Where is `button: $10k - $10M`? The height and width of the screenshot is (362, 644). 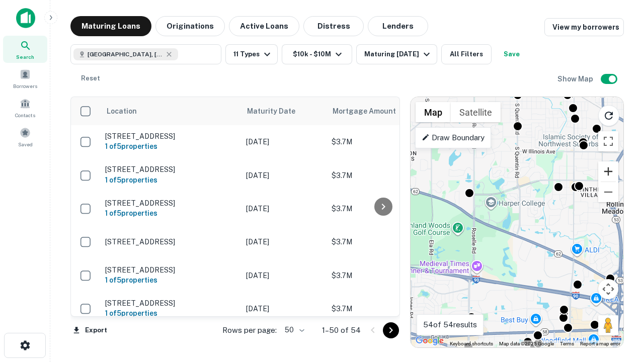
button: $10k - $10M is located at coordinates (317, 54).